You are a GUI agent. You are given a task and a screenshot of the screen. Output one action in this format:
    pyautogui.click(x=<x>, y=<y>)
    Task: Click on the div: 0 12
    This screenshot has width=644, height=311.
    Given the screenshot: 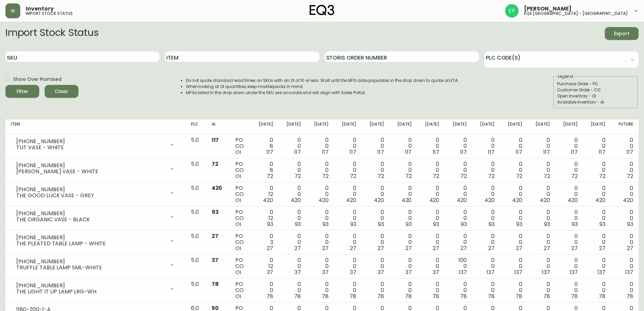 What is the action you would take?
    pyautogui.click(x=265, y=218)
    